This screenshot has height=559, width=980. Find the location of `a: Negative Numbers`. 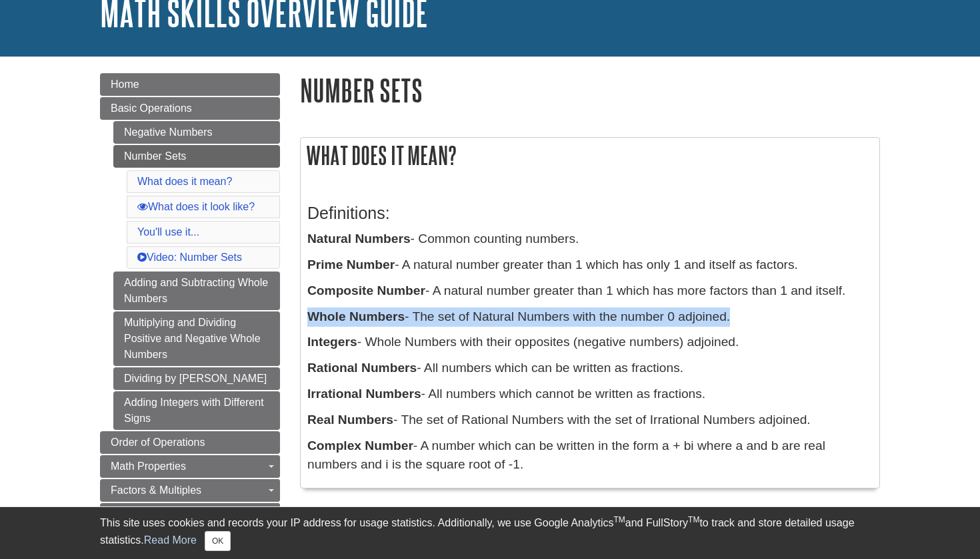

a: Negative Numbers is located at coordinates (197, 133).